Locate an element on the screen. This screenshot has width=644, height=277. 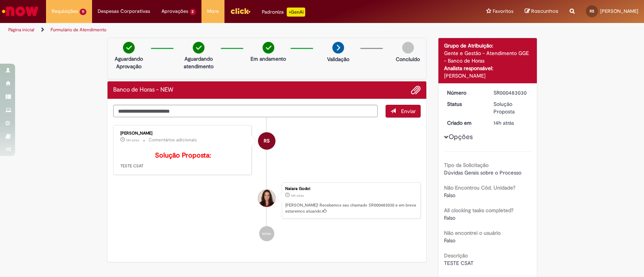
p: Validação is located at coordinates (338, 59).